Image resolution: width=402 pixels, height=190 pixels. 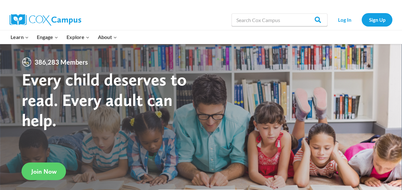 What do you see at coordinates (64, 37) in the screenshot?
I see `nav: Primary Navigation` at bounding box center [64, 37].